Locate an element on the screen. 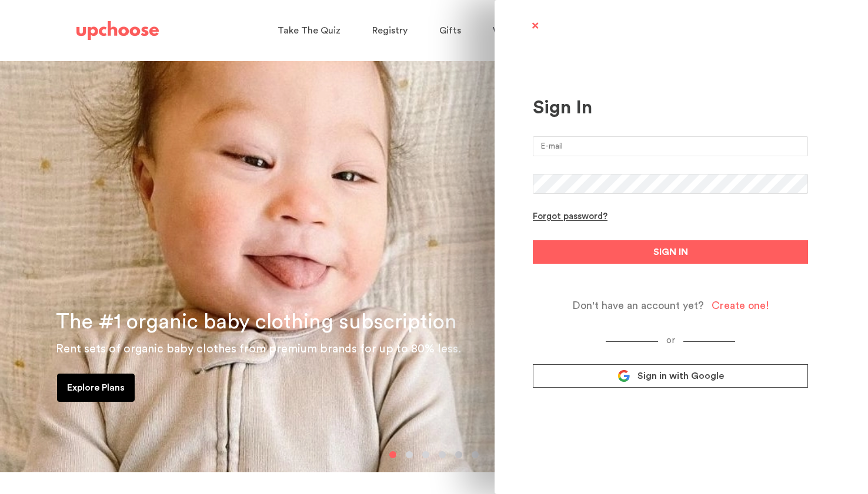 The image size is (868, 494). span: Don't have an account yet? is located at coordinates (638, 306).